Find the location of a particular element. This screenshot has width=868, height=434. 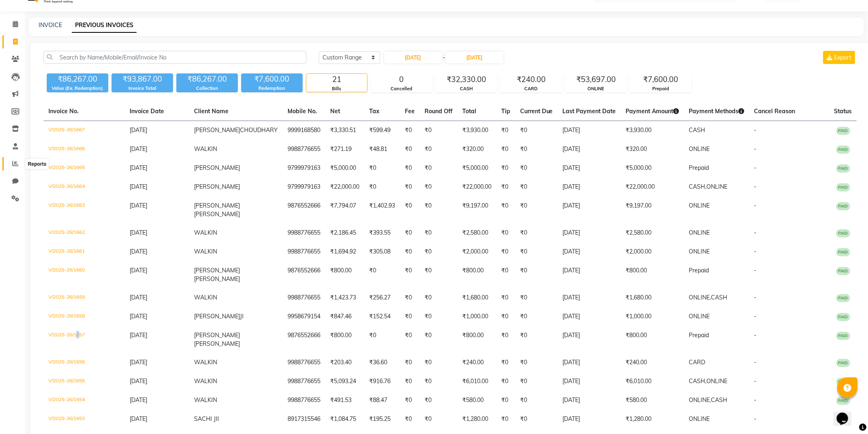

span: Tax is located at coordinates (375, 111).